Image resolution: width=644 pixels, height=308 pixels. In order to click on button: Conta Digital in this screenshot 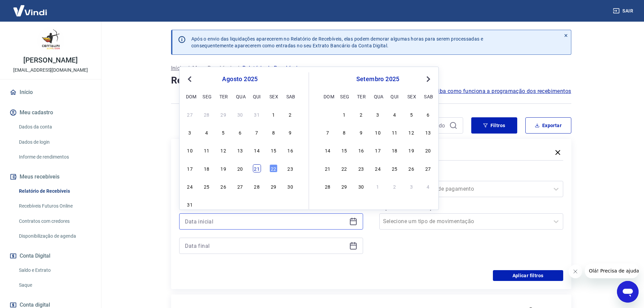, I will do `click(50, 256)`.